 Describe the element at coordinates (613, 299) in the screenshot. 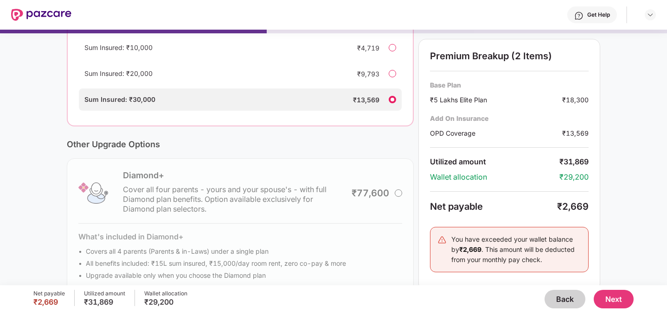

I see `button: Next` at that location.